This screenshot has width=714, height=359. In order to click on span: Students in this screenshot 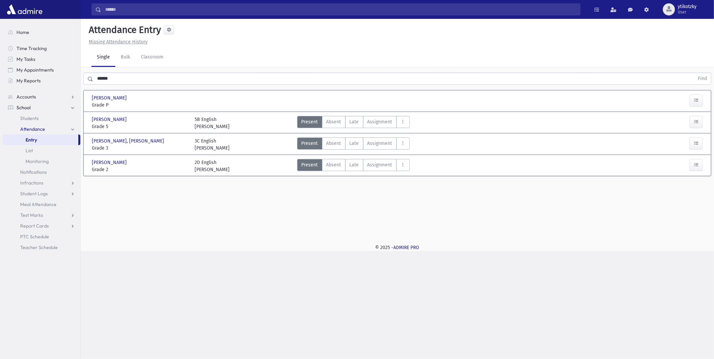, I will do `click(29, 118)`.